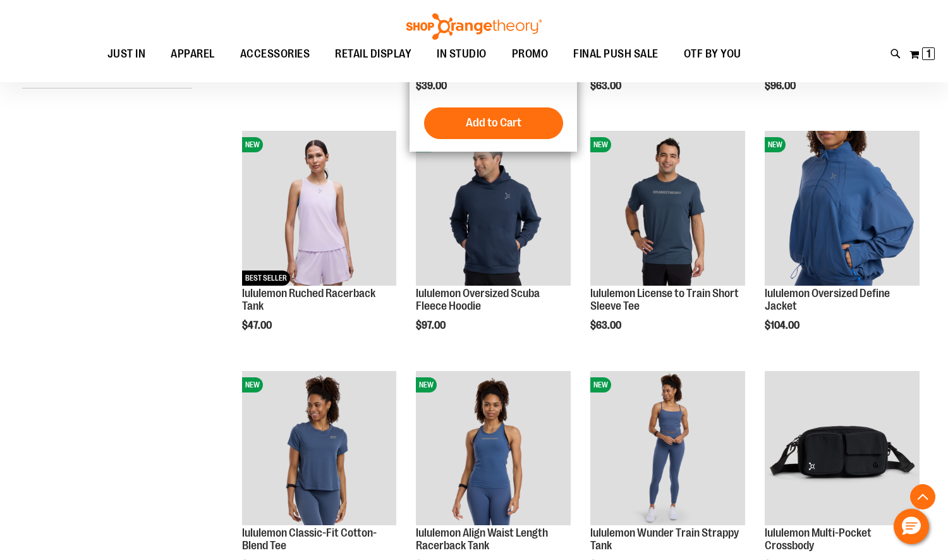 This screenshot has width=948, height=560. Describe the element at coordinates (928, 54) in the screenshot. I see `span: 1` at that location.